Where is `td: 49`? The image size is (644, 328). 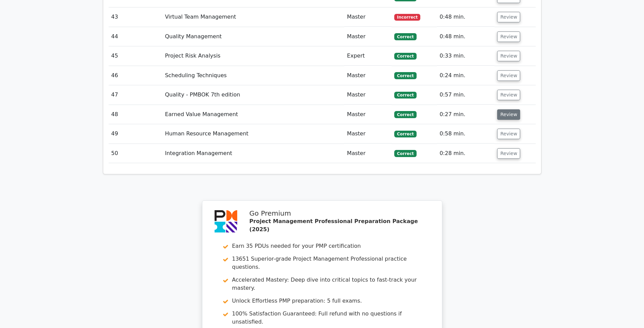 td: 49 is located at coordinates (135, 134).